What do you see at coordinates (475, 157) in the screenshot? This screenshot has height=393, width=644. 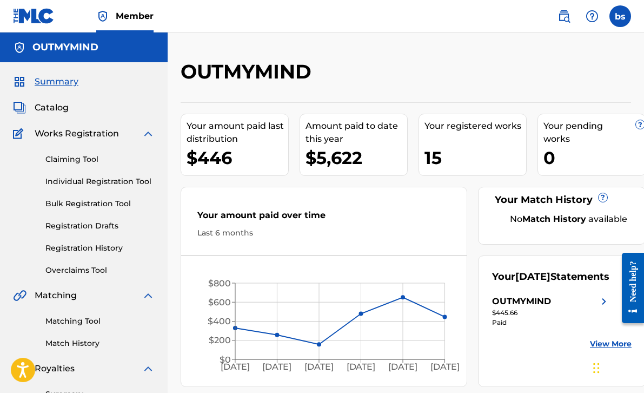 I see `div: 15` at bounding box center [475, 157].